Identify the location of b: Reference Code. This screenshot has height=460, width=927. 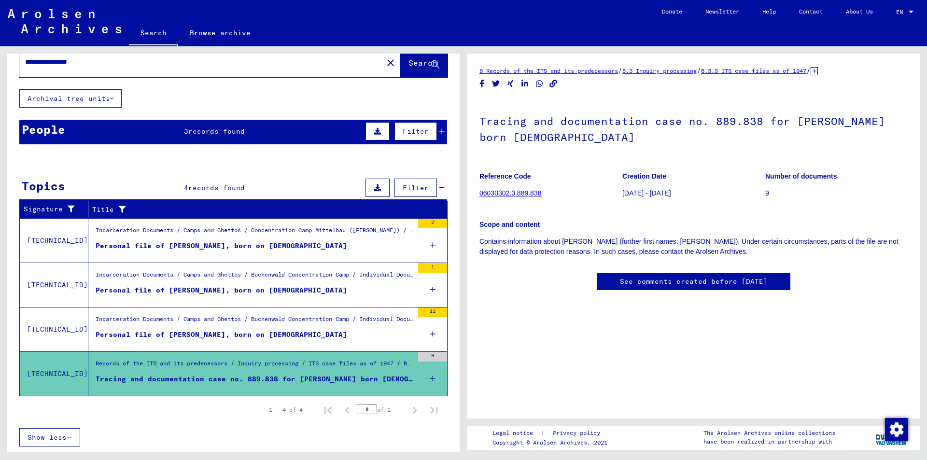
(505, 176).